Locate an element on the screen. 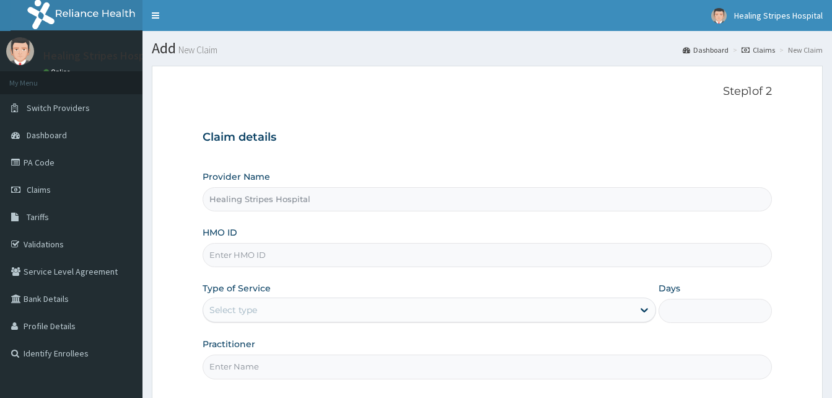  small: New Claim is located at coordinates (196, 50).